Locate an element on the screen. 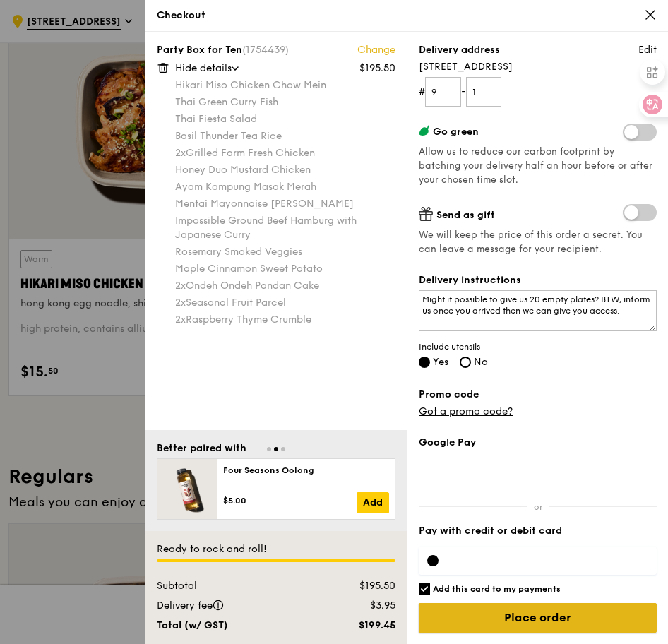 The height and width of the screenshot is (644, 668). input: Unit is located at coordinates (484, 92).